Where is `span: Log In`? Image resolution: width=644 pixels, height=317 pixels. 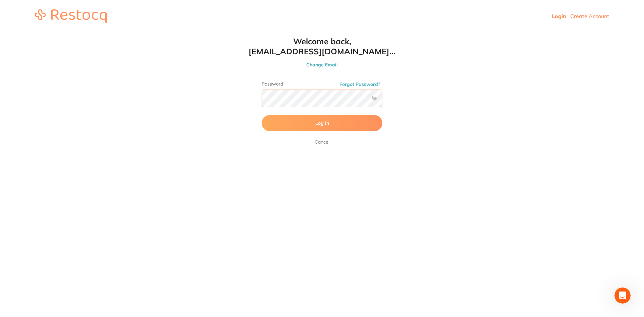 span: Log In is located at coordinates (322, 123).